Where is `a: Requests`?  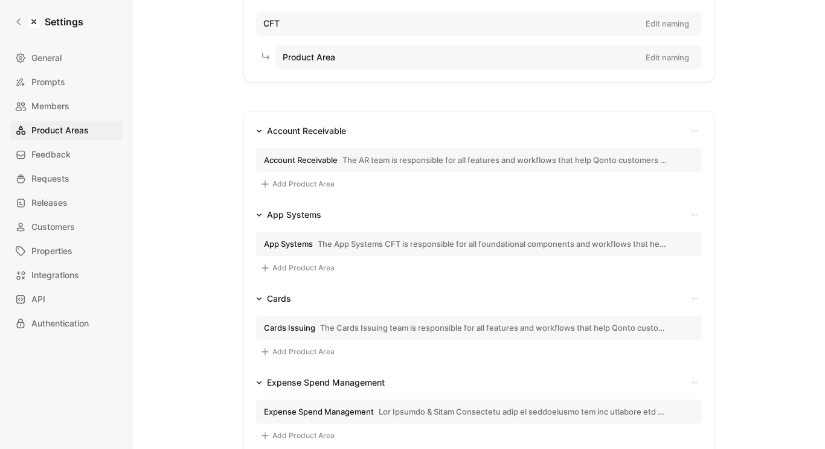
a: Requests is located at coordinates (66, 179).